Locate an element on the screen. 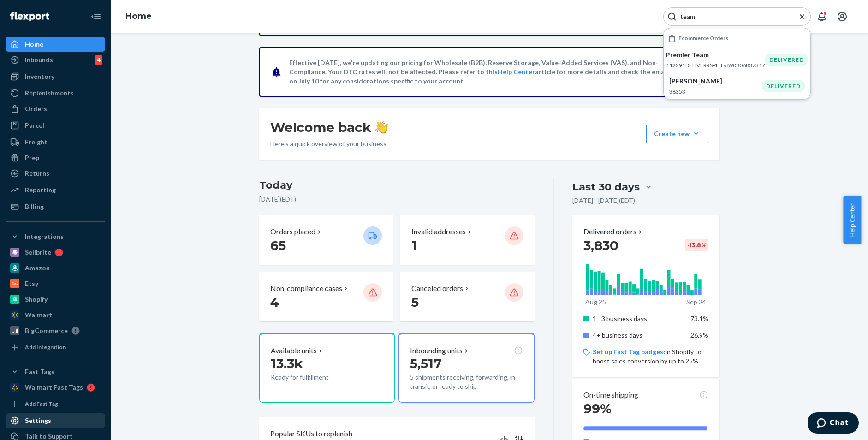 The width and height of the screenshot is (868, 440). a: Help Center is located at coordinates (516, 71).